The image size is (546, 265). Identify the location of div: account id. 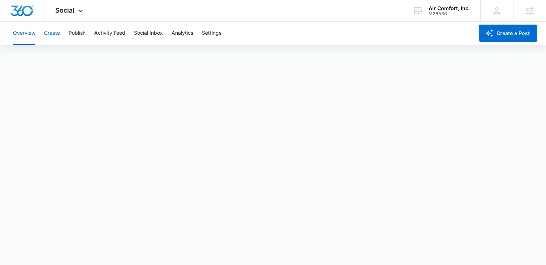
(449, 14).